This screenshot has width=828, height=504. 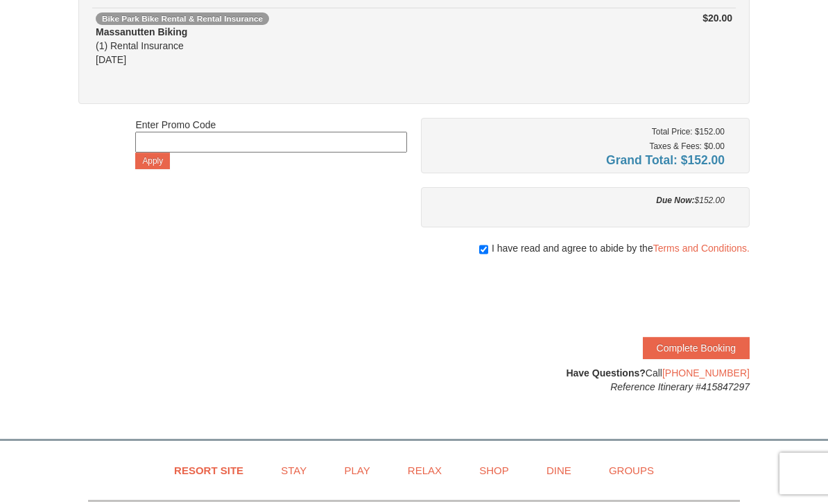 I want to click on span: Bike Park Bike Rental & Rental Insurance, so click(x=182, y=19).